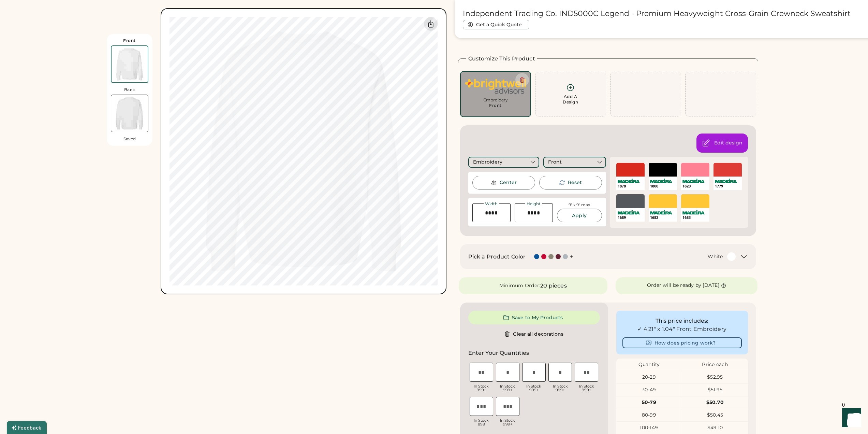 The height and width of the screenshot is (434, 868). I want to click on button: Clear all decorations, so click(534, 334).